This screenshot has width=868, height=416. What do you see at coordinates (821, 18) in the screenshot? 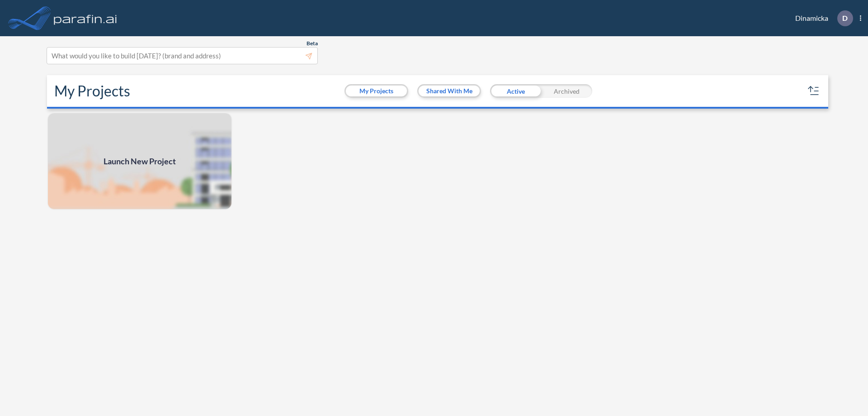
I see `div: Dinamicka` at bounding box center [821, 18].